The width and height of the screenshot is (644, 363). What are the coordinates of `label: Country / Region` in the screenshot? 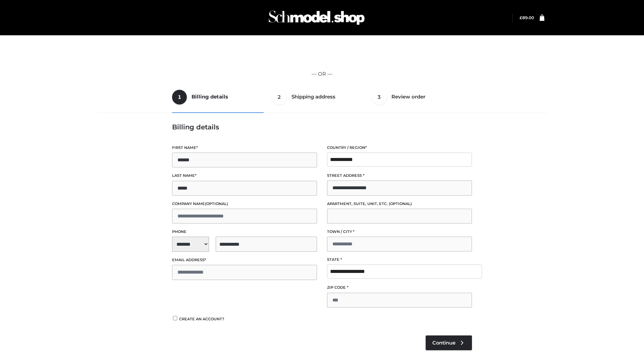 It's located at (400, 147).